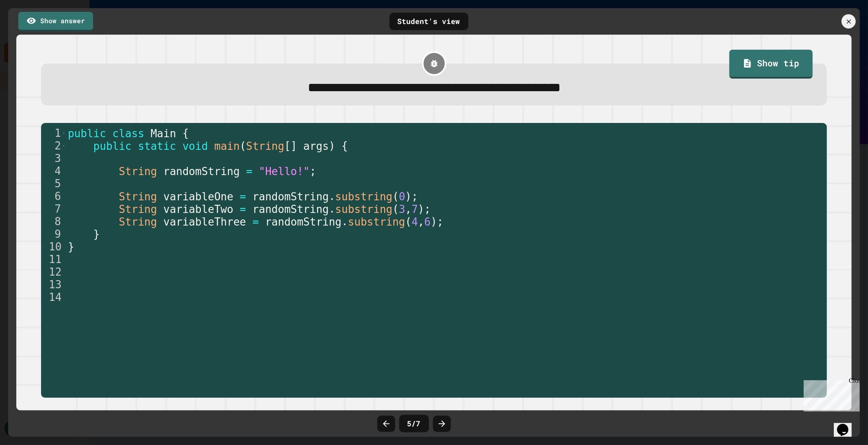 This screenshot has height=445, width=868. What do you see at coordinates (157, 146) in the screenshot?
I see `span: static` at bounding box center [157, 146].